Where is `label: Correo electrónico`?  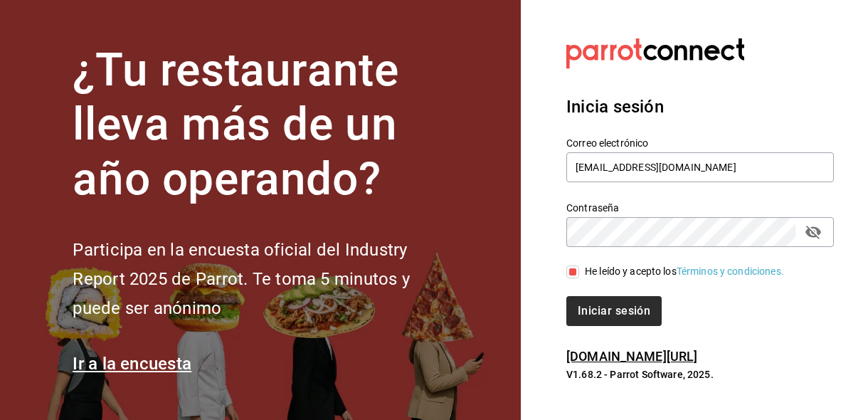 label: Correo electrónico is located at coordinates (700, 142).